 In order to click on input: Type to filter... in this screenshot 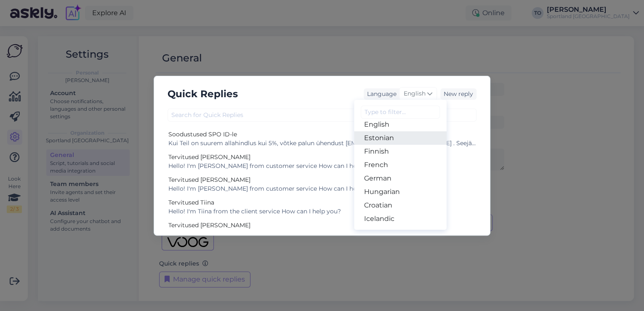, I will do `click(401, 112)`.